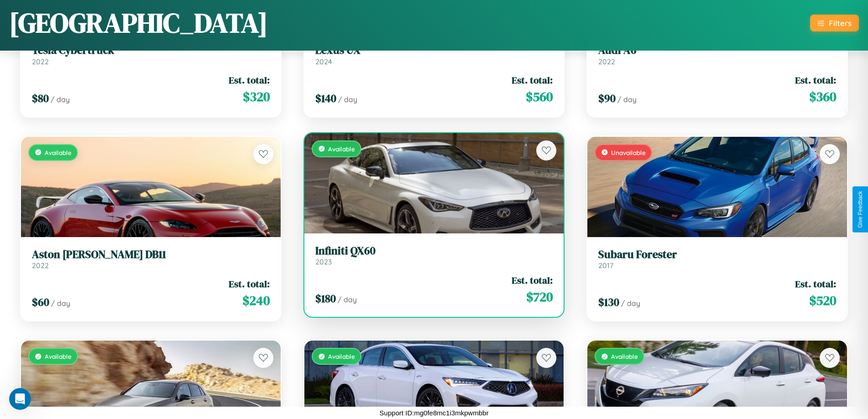 The image size is (868, 419). What do you see at coordinates (823, 300) in the screenshot?
I see `span: $ 520` at bounding box center [823, 300].